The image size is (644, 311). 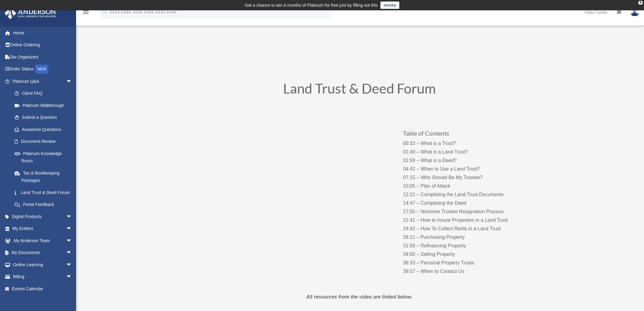 I want to click on a: Tax & Bookkeeping Packages, so click(x=45, y=177).